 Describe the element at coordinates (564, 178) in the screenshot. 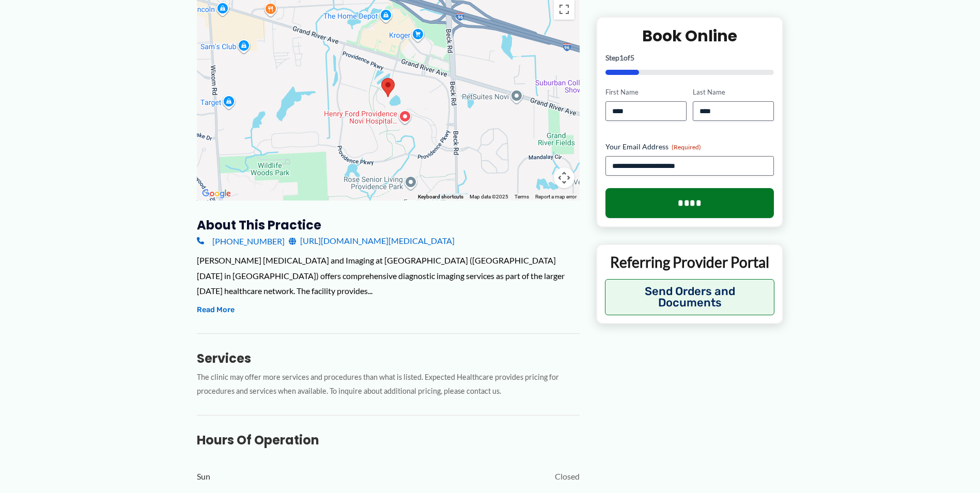

I see `button: Map camera controls` at that location.